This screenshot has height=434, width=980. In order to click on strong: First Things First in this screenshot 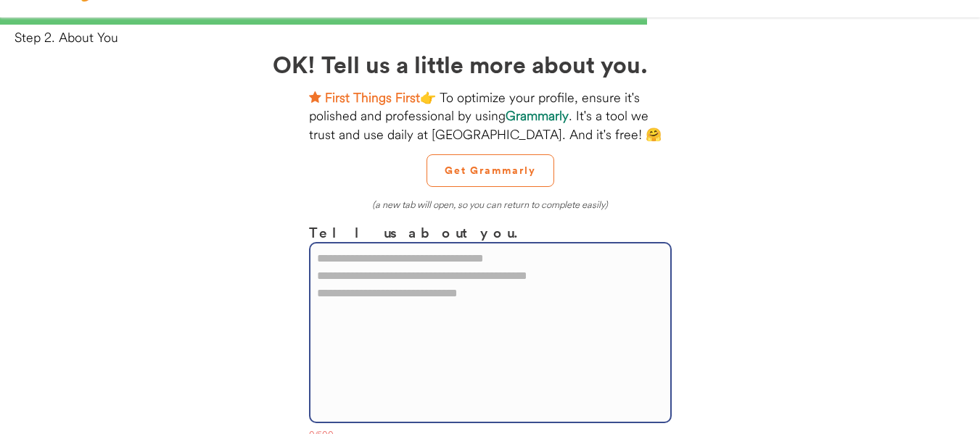, I will do `click(372, 97)`.